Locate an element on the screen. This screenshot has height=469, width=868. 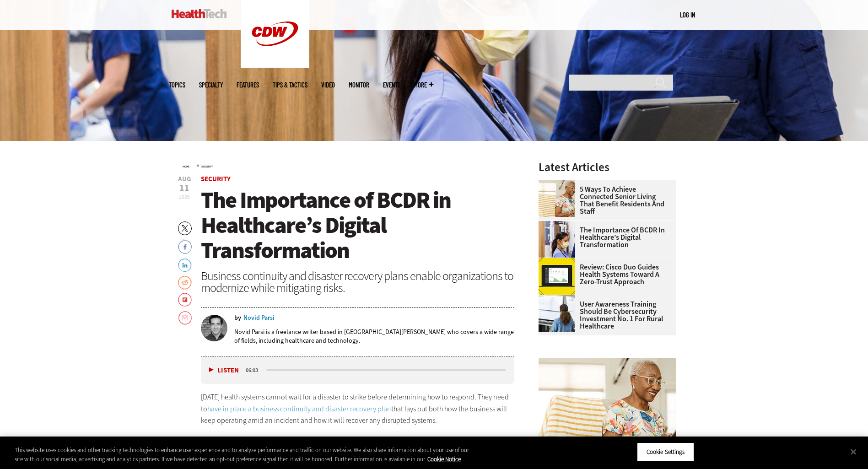
span: 2025 is located at coordinates (184, 197).